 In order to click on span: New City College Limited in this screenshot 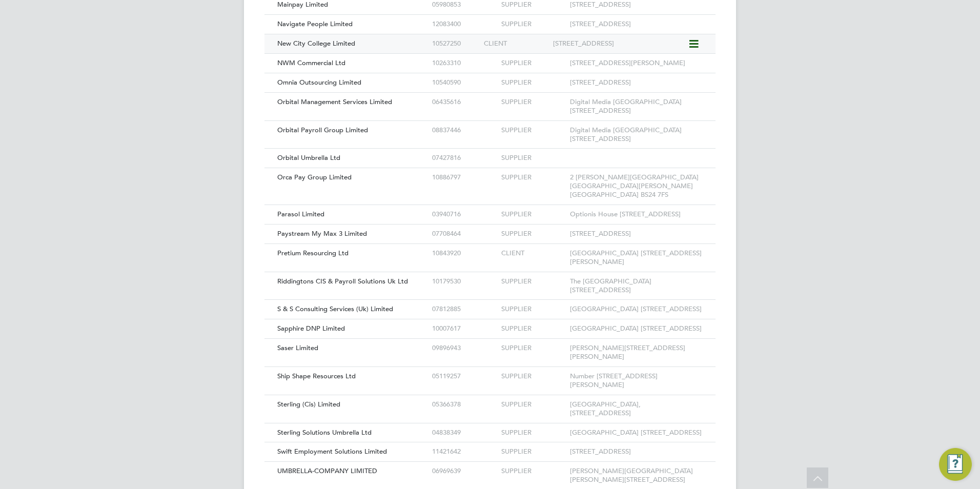, I will do `click(316, 43)`.